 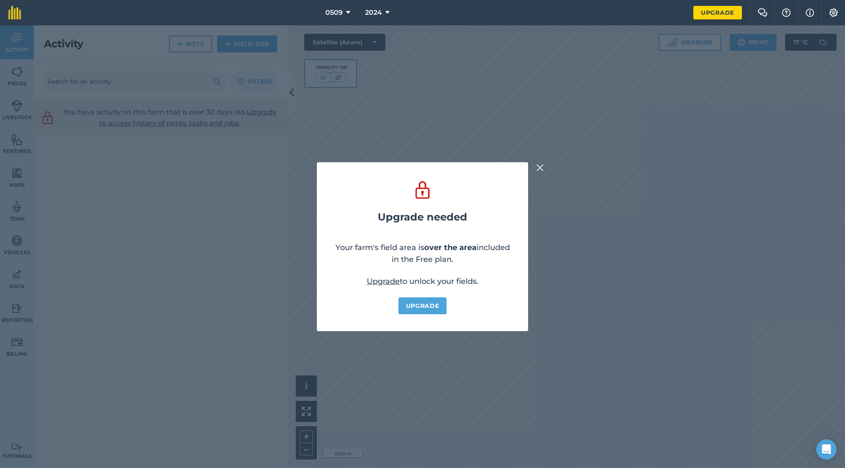 What do you see at coordinates (834, 13) in the screenshot?
I see `img: A cog icon` at bounding box center [834, 13].